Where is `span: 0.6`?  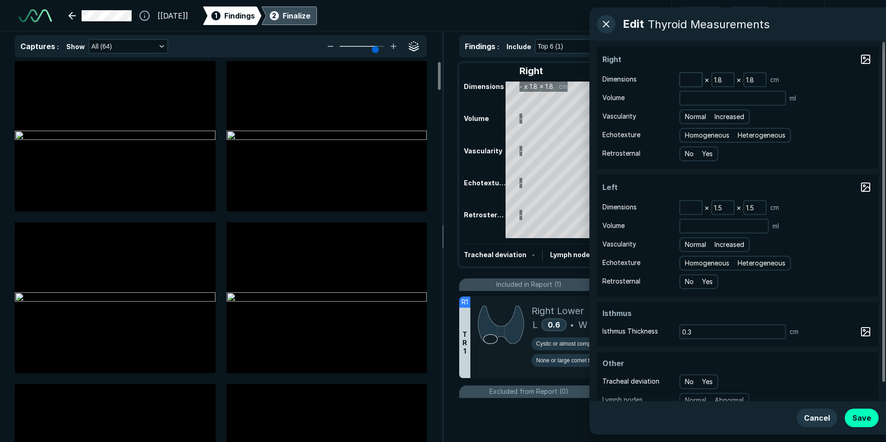
span: 0.6 is located at coordinates (554, 325).